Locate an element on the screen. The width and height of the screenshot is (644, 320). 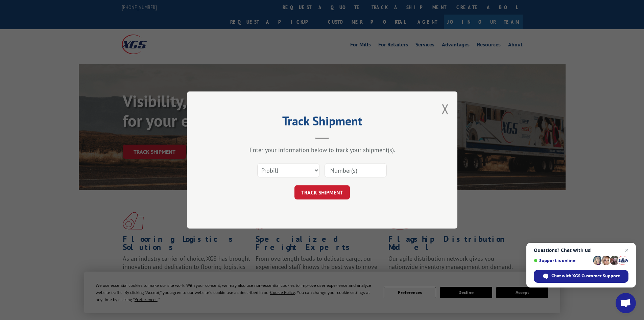
div: Enter your information below to track your shipment(s). is located at coordinates (322, 150).